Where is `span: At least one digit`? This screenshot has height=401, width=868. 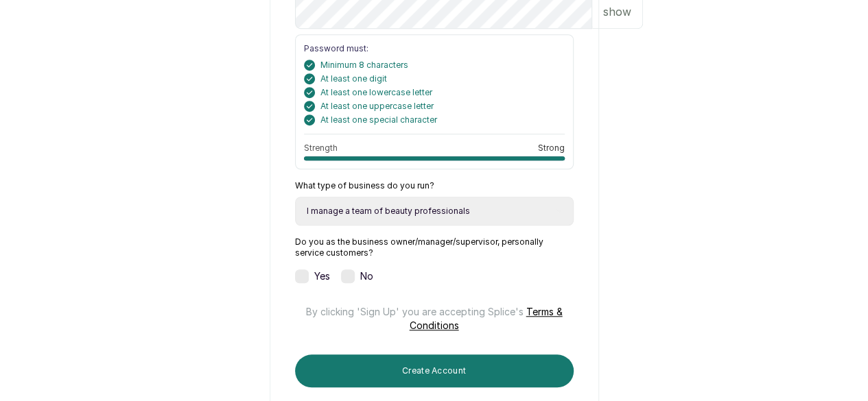
span: At least one digit is located at coordinates (353, 79).